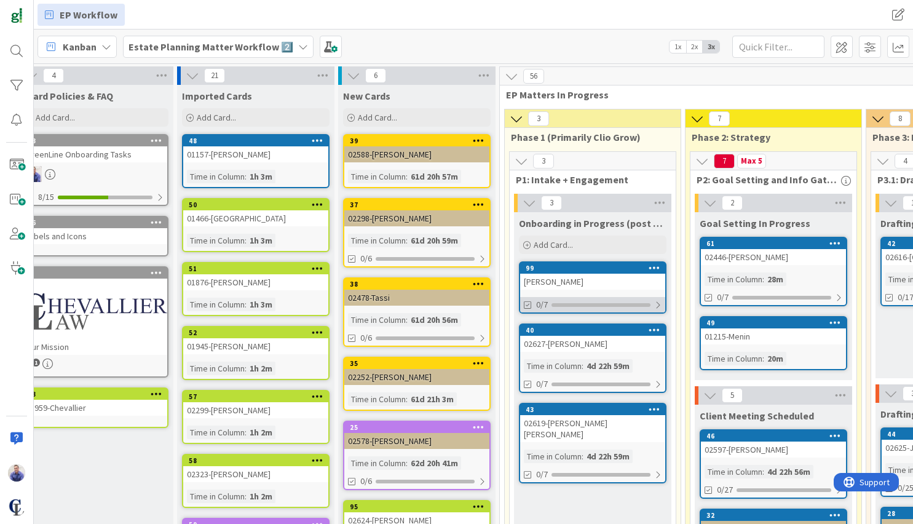 This screenshot has width=913, height=524. I want to click on div: 01215-Menin, so click(774, 336).